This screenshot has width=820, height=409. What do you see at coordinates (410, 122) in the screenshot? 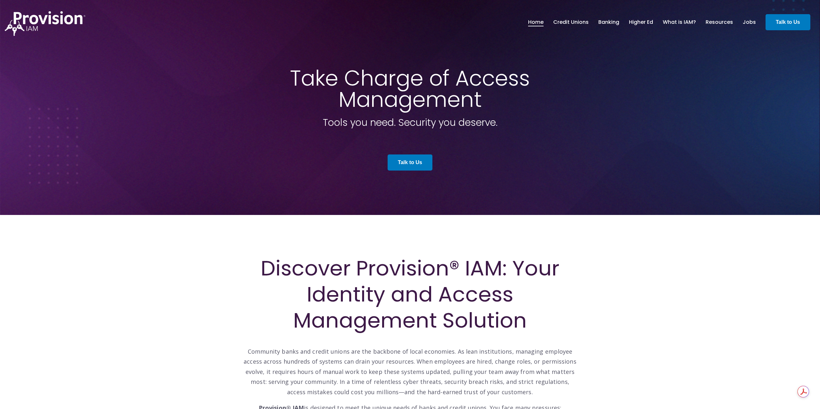
I see `span: Tools you need. Security you deserve.` at bounding box center [410, 122].